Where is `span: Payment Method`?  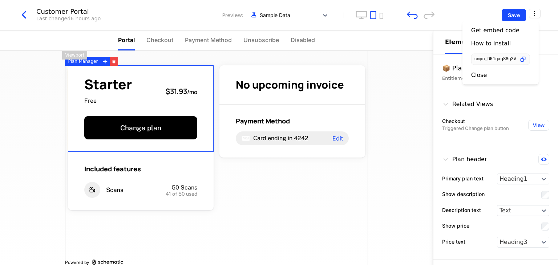 span: Payment Method is located at coordinates (263, 121).